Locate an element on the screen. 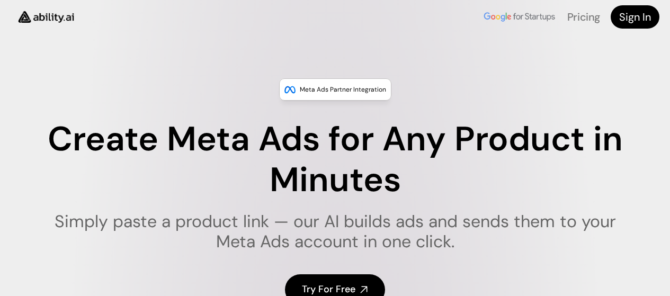 This screenshot has width=670, height=296. a: Sign In is located at coordinates (635, 17).